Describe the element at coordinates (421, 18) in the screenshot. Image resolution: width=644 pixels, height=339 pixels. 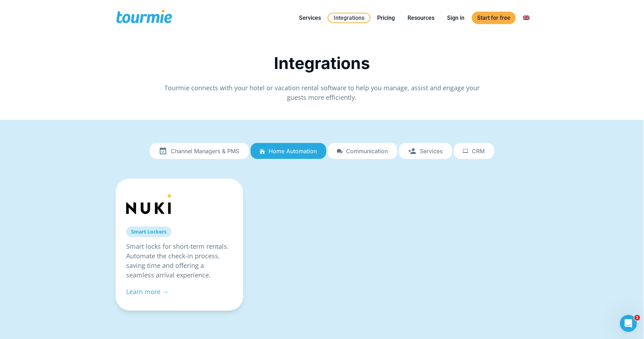
I see `a: Resources` at that location.